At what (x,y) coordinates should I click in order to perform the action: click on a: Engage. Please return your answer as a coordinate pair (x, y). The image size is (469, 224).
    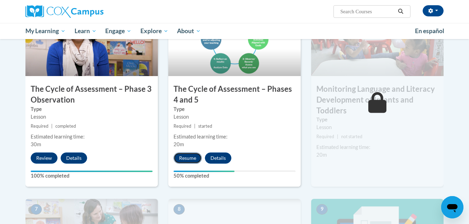
    Looking at the image, I should click on (118, 31).